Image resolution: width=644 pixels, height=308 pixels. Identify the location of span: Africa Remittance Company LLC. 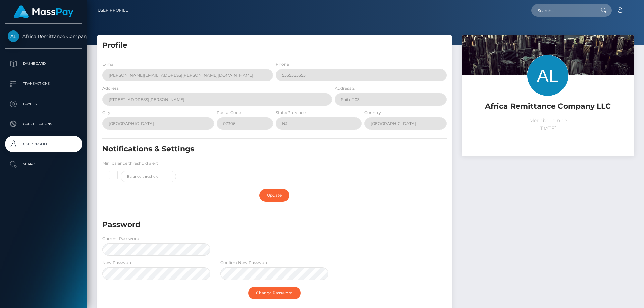
(43, 36).